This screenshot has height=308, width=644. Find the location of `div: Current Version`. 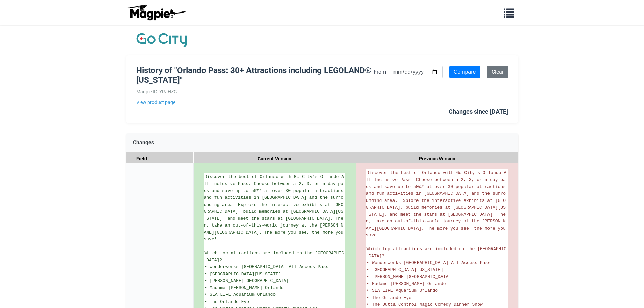

div: Current Version is located at coordinates (274, 159).